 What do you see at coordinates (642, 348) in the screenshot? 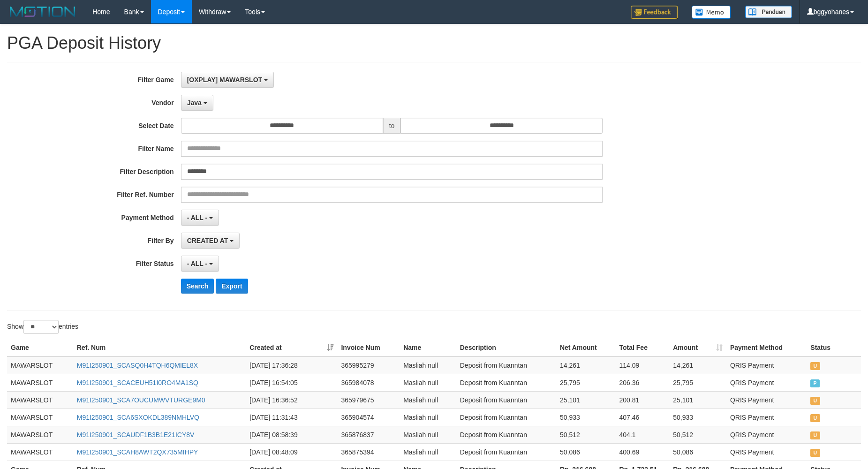
I see `th: Total Fee` at bounding box center [642, 348].